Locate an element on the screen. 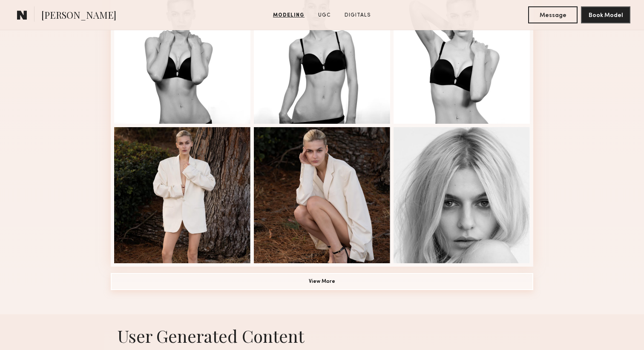 The image size is (644, 350). a: Modeling is located at coordinates (289, 15).